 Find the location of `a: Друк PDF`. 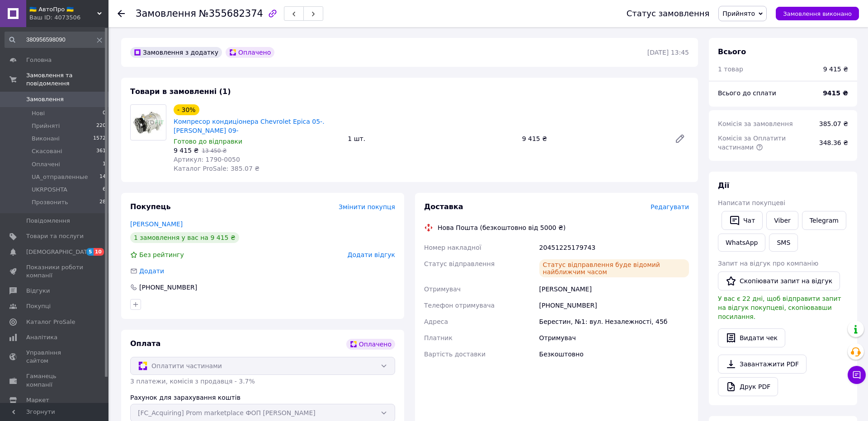

a: Друк PDF is located at coordinates (748, 387).